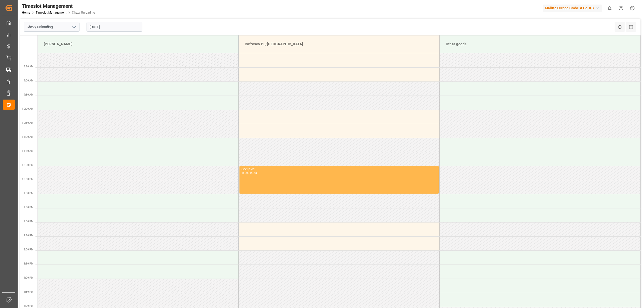 This screenshot has width=644, height=308. Describe the element at coordinates (28, 207) in the screenshot. I see `span: 1:30 PM` at that location.